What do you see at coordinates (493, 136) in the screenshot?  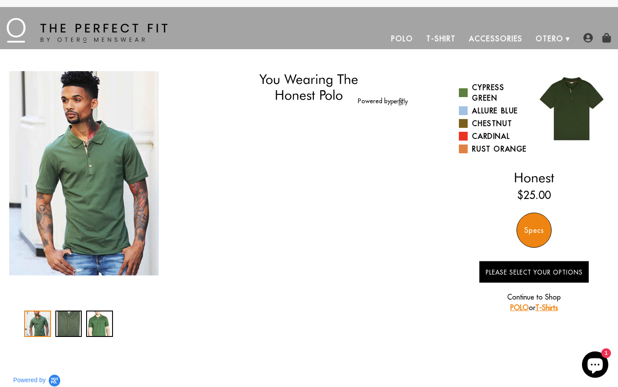 I see `a: Cardinal` at bounding box center [493, 136].